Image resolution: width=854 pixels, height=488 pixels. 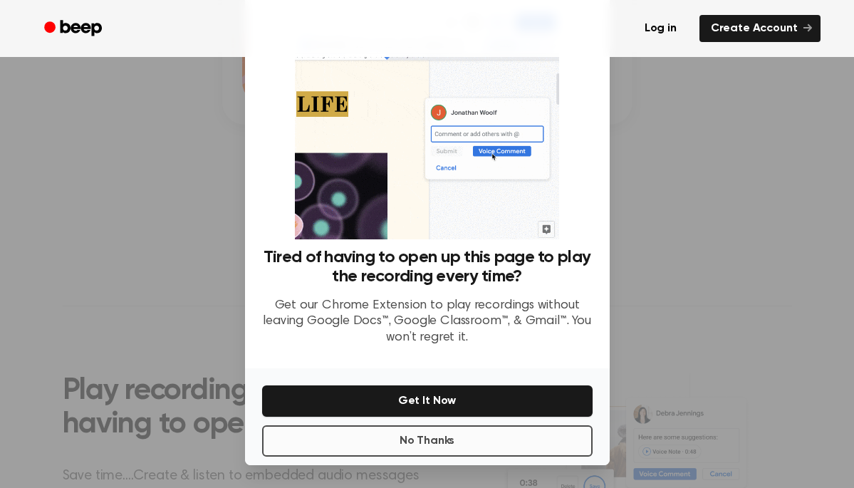 What do you see at coordinates (427, 401) in the screenshot?
I see `button: Get It Now` at bounding box center [427, 401].